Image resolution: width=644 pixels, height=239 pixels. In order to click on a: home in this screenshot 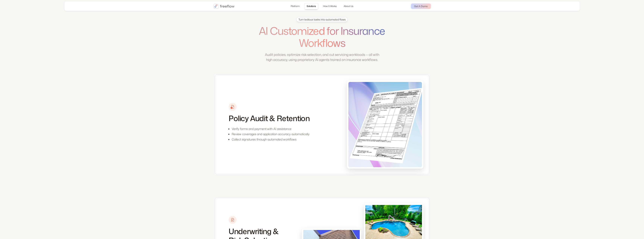, I will do `click(224, 6)`.